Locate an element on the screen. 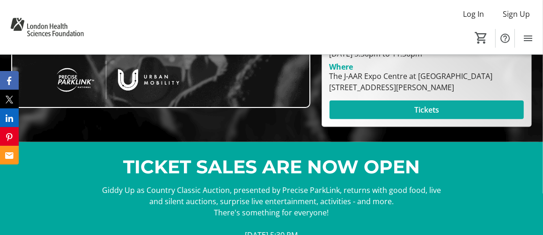 The width and height of the screenshot is (543, 235). span: Giddy Up as Country Classic Auction, presented by Precise ParkLink, returns with good food, live ... is located at coordinates (271, 196).